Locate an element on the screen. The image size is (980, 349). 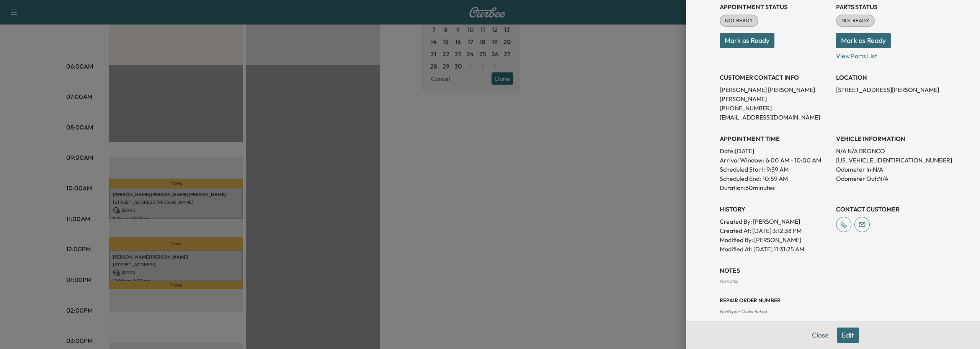
h3: LOCATION is located at coordinates (891, 78).